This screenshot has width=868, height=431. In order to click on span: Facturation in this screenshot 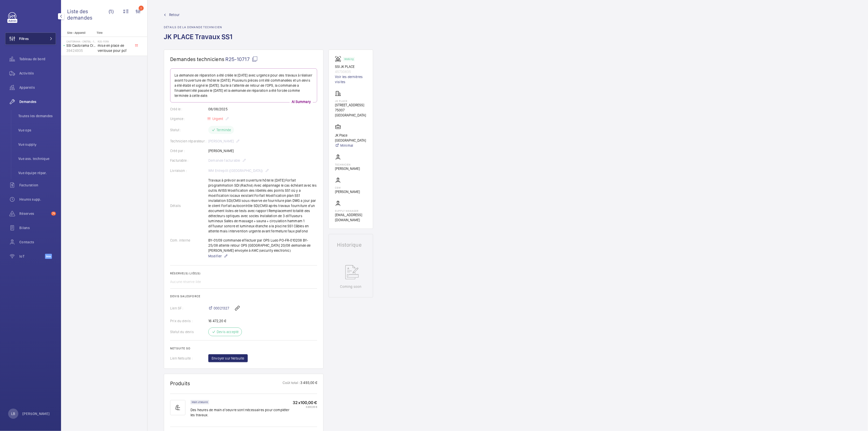, I will do `click(37, 185)`.